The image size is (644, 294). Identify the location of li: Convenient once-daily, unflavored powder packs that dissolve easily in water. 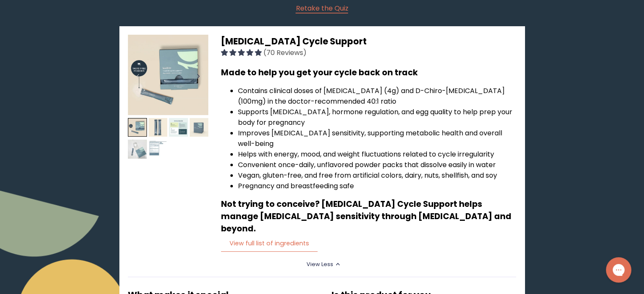
(377, 165).